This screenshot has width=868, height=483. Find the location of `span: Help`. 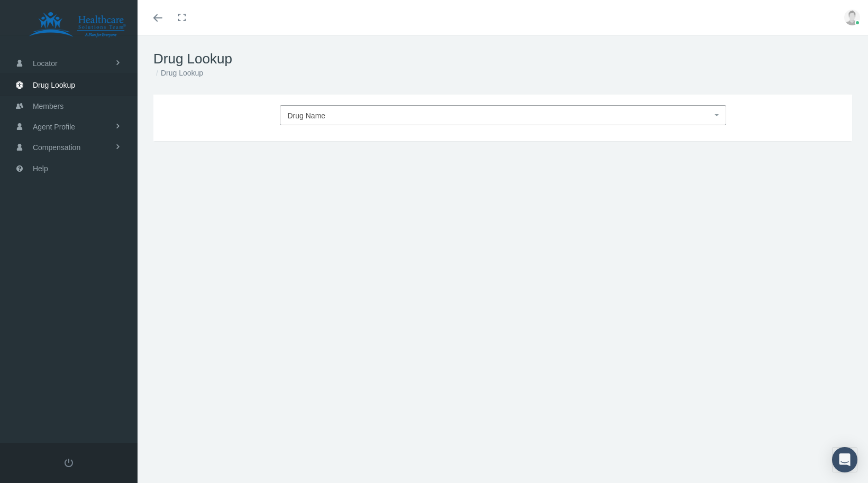

span: Help is located at coordinates (40, 169).